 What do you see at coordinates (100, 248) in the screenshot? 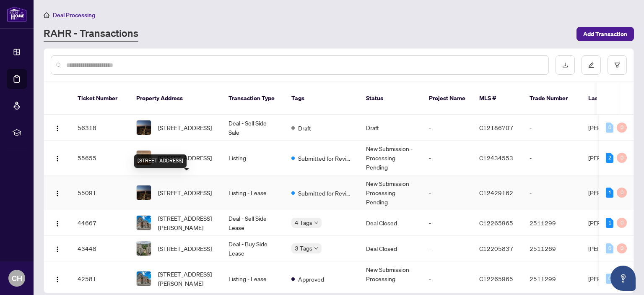
I see `td: 43448` at bounding box center [100, 248].